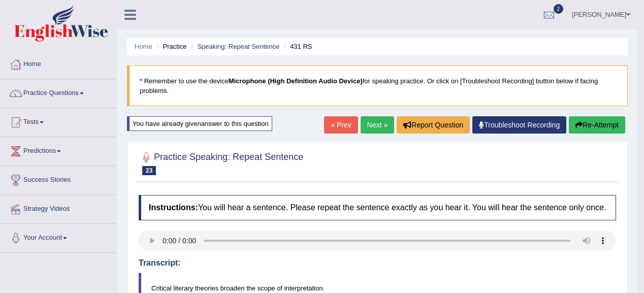  Describe the element at coordinates (296, 80) in the screenshot. I see `b: Microphone (High Definition Audio Device)` at that location.